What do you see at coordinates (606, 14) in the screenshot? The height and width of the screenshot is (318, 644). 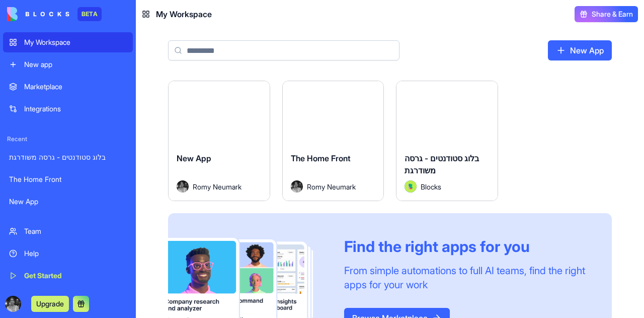 I see `button: Share & Earn` at bounding box center [606, 14].